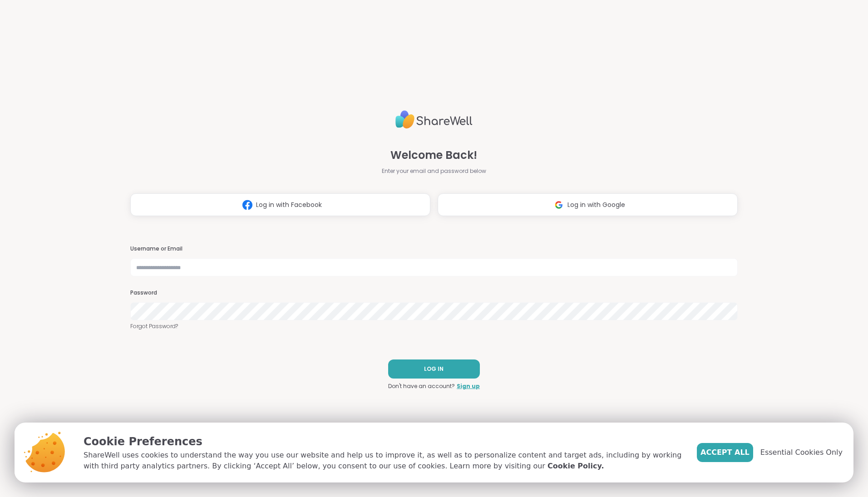 The height and width of the screenshot is (497, 868). Describe the element at coordinates (434, 249) in the screenshot. I see `h3: Username or Email` at that location.